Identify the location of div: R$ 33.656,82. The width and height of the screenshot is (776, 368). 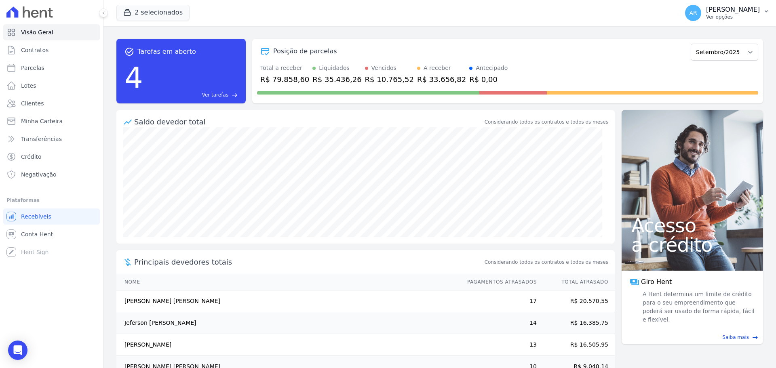
(441, 79).